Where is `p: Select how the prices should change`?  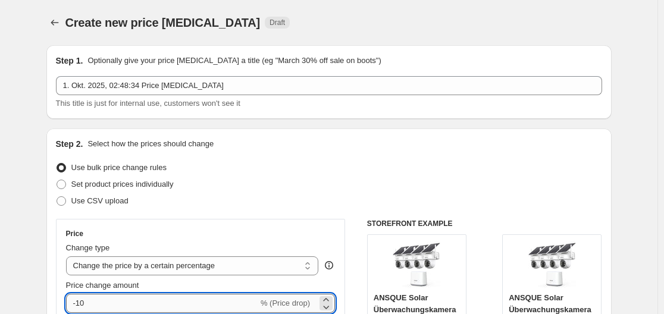 p: Select how the prices should change is located at coordinates (151, 144).